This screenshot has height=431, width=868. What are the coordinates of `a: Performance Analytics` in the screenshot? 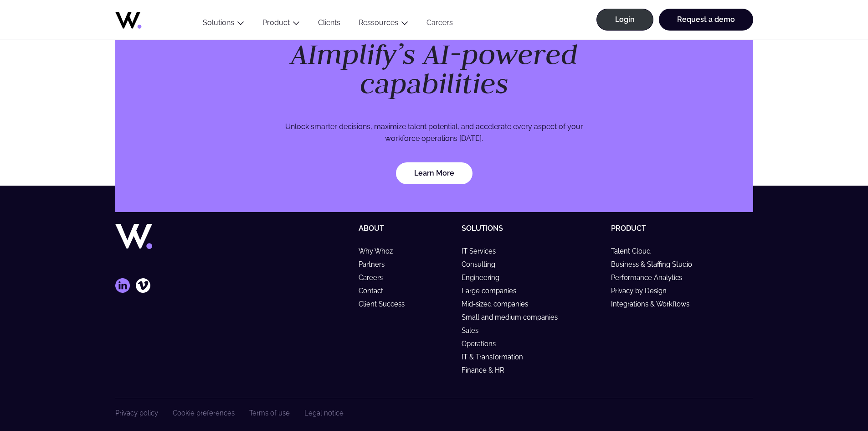 It's located at (651, 277).